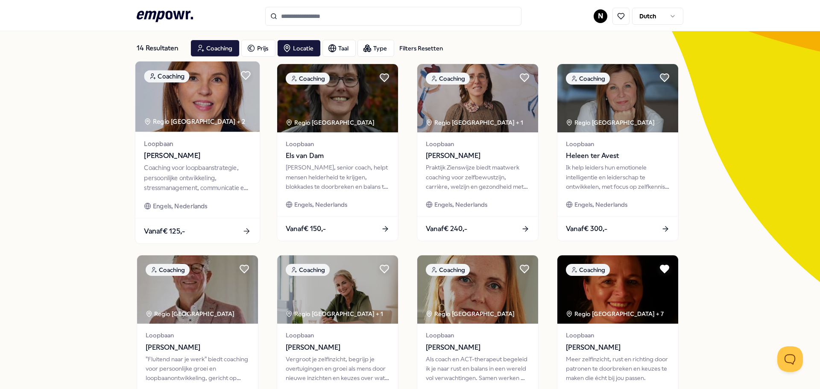 The height and width of the screenshot is (389, 820). What do you see at coordinates (299, 48) in the screenshot?
I see `button: Locatie` at bounding box center [299, 48].